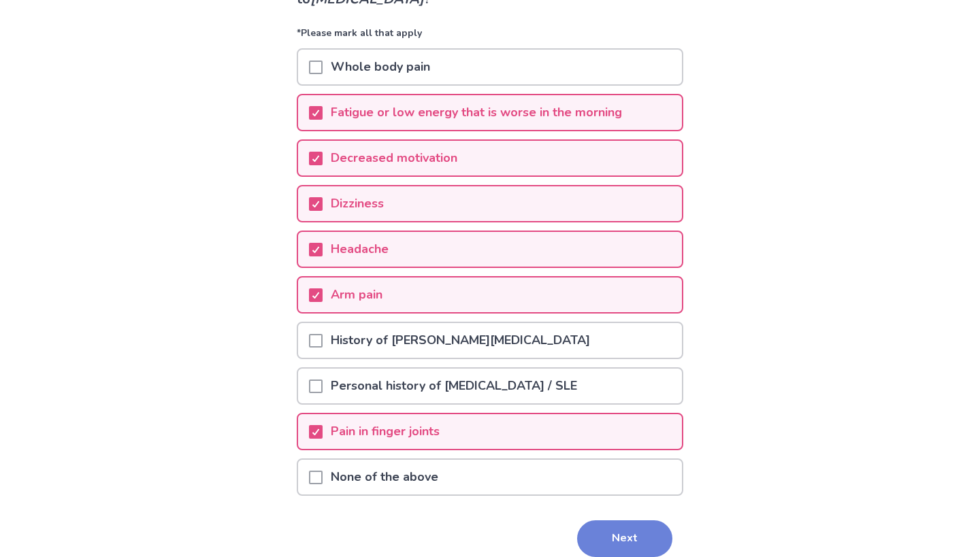 Image resolution: width=980 pixels, height=557 pixels. Describe the element at coordinates (357, 203) in the screenshot. I see `p: Dizziness` at that location.